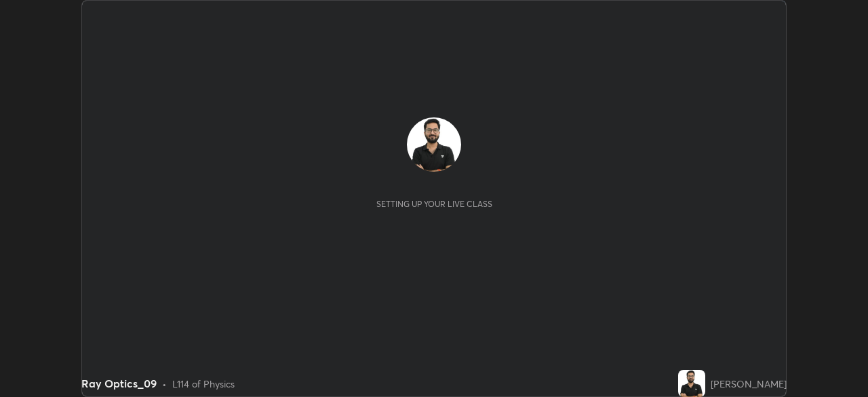  What do you see at coordinates (203, 383) in the screenshot?
I see `div: L114 of Physics` at bounding box center [203, 383].